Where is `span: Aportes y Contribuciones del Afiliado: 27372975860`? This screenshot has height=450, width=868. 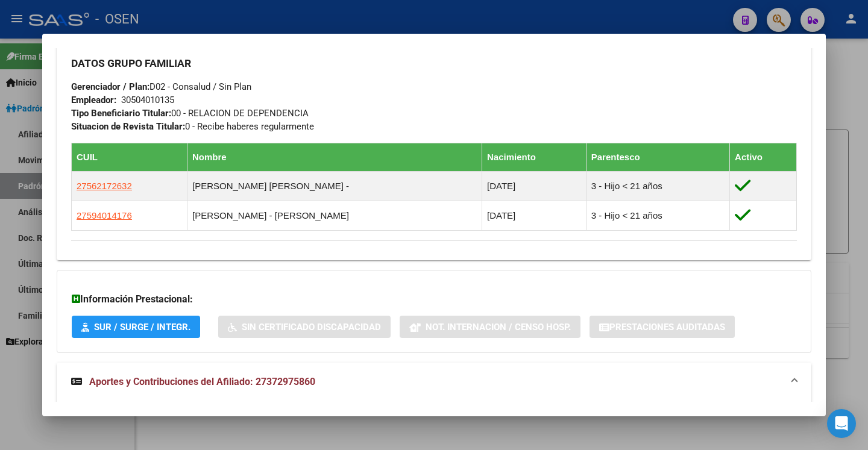 span: Aportes y Contribuciones del Afiliado: 27372975860 is located at coordinates (202, 381).